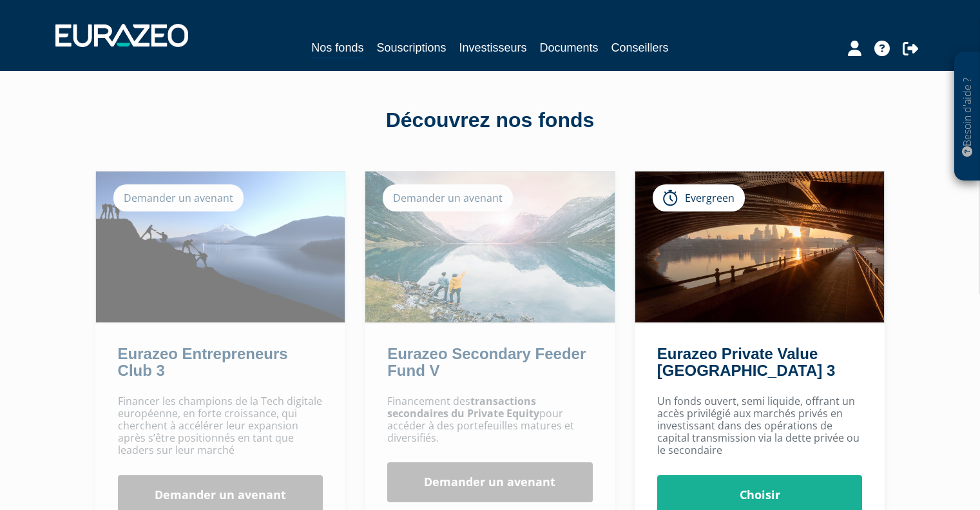 This screenshot has height=510, width=980. I want to click on strong: transactions secondaires du Private Equity, so click(463, 407).